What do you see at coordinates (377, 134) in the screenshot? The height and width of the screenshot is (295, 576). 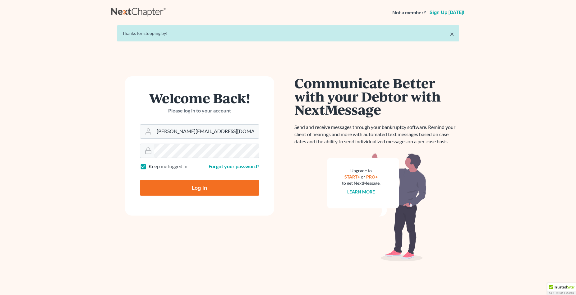 I see `p: Send and receive messages through your bankruptcy software. Remind your client of hearings and mo...` at bounding box center [377, 134].